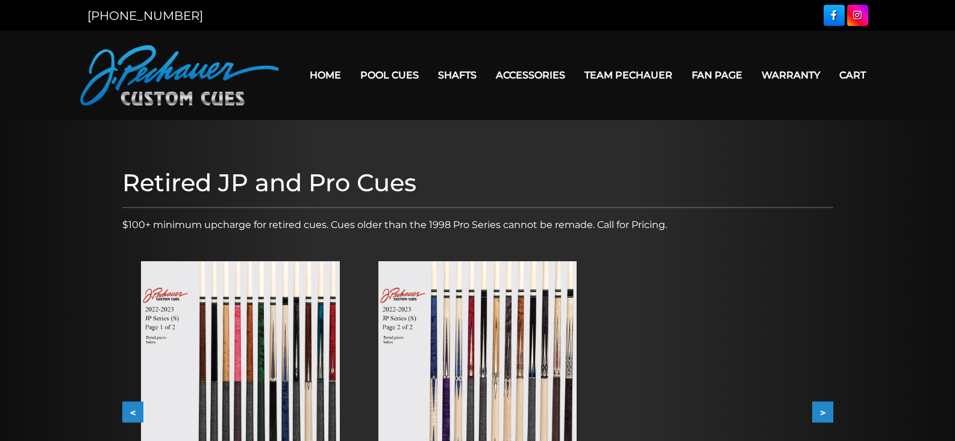 The height and width of the screenshot is (441, 955). I want to click on div: Carousel Navigation, so click(478, 412).